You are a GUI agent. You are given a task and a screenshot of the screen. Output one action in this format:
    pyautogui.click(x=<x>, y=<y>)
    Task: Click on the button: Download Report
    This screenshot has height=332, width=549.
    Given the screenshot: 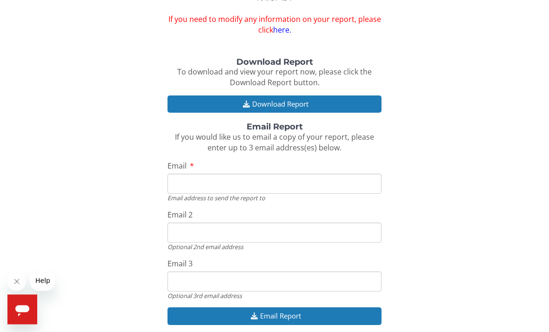 What is the action you would take?
    pyautogui.click(x=274, y=104)
    